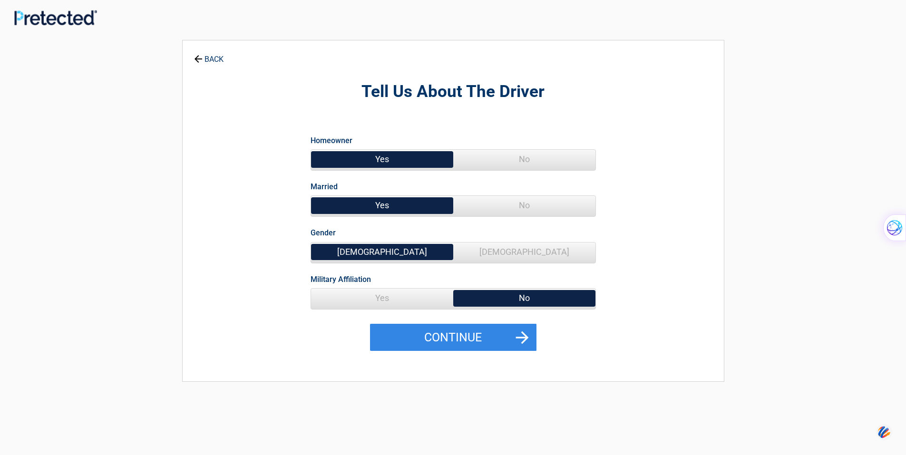 The image size is (906, 455). What do you see at coordinates (323, 233) in the screenshot?
I see `label: Gender` at bounding box center [323, 233].